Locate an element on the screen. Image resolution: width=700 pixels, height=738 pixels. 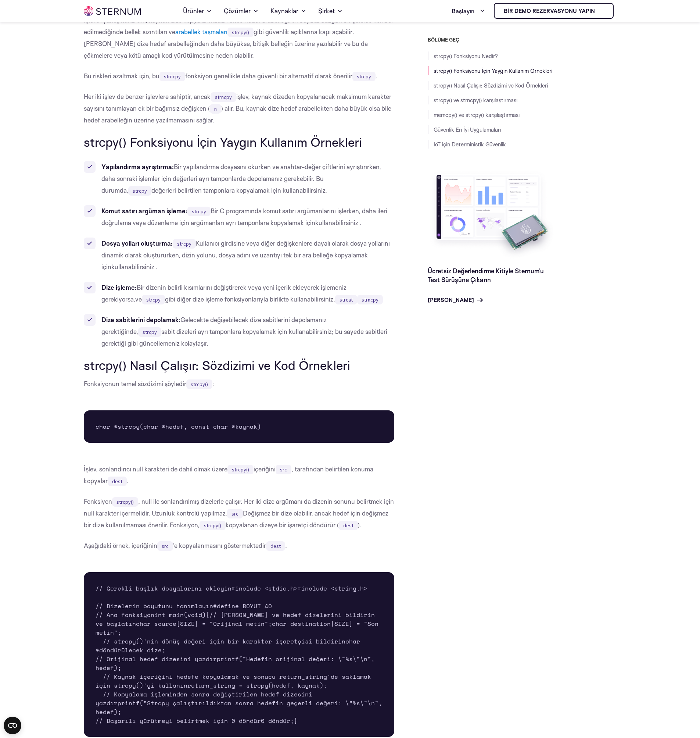
font: Kaynaklar is located at coordinates (285, 11).